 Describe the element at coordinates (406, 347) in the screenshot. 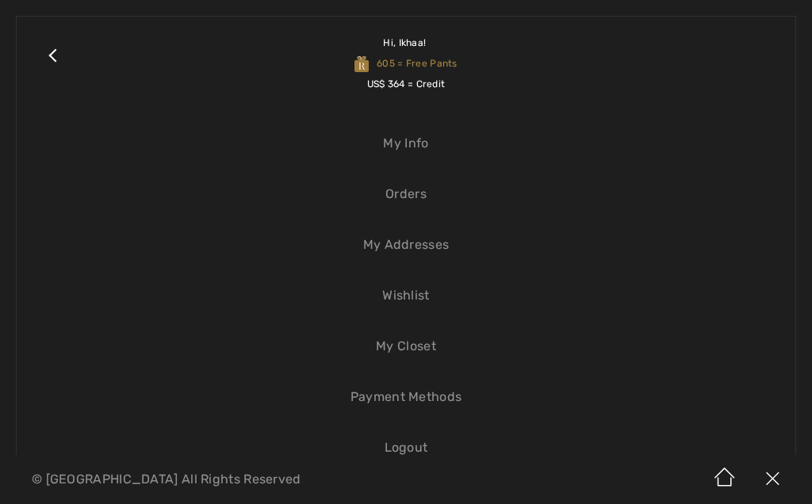

I see `a: My Closet` at that location.